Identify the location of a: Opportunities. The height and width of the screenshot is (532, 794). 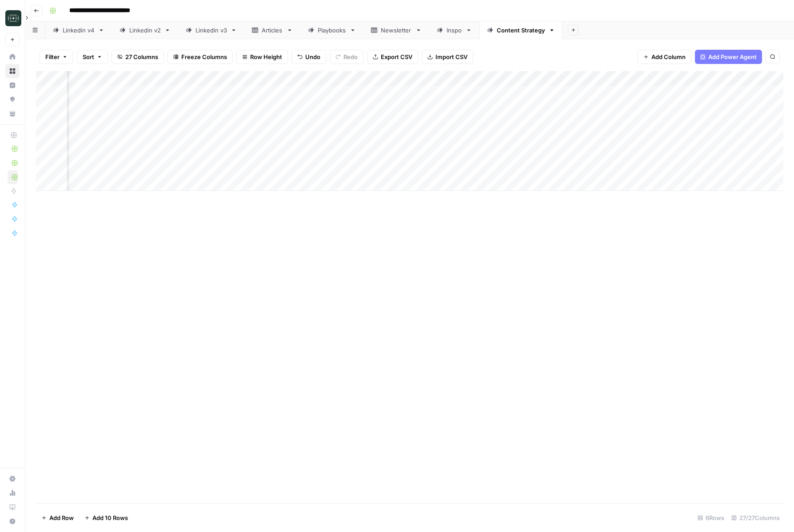
(12, 100).